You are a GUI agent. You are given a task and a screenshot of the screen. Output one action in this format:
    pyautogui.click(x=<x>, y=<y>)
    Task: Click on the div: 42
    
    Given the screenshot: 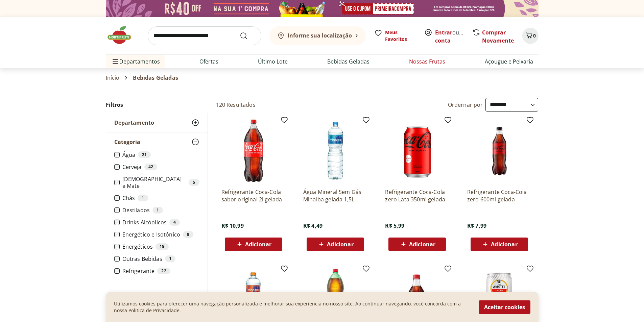 What is the action you would take?
    pyautogui.click(x=151, y=167)
    